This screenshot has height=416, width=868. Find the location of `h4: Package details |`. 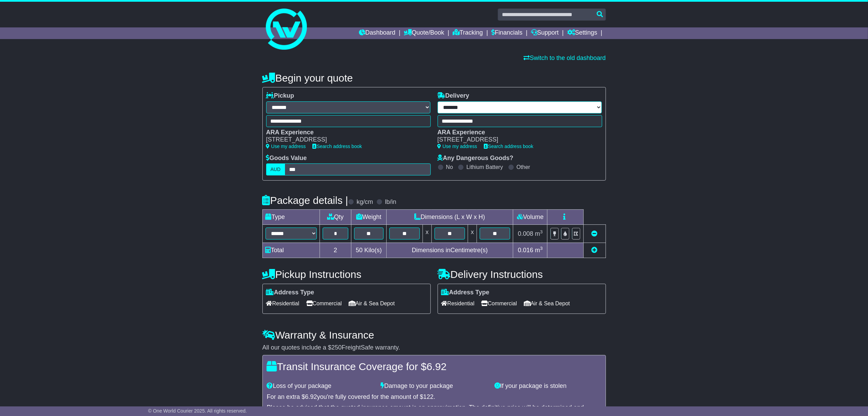

h4: Package details | is located at coordinates (305, 200).